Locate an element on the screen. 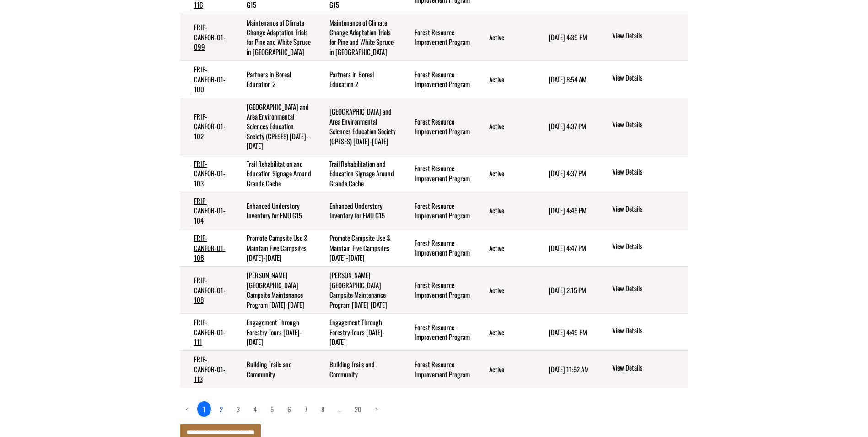 The image size is (868, 437). a: 1 is located at coordinates (204, 409).